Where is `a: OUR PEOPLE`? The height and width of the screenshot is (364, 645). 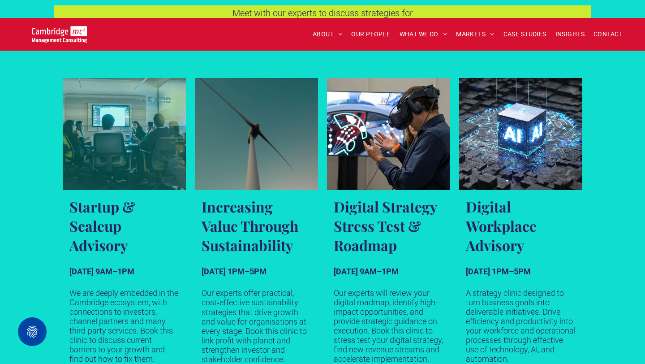 a: OUR PEOPLE is located at coordinates (370, 34).